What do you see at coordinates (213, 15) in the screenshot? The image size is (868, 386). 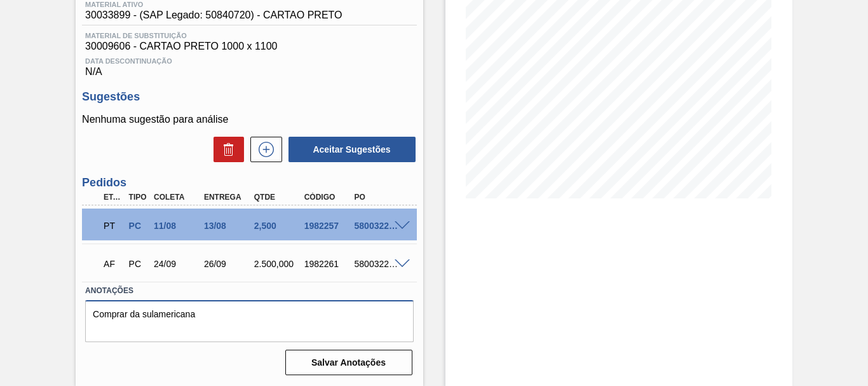 I see `span: 30033899 - (SAP Legado: 50840720) - CARTAO PRETO` at bounding box center [213, 15].